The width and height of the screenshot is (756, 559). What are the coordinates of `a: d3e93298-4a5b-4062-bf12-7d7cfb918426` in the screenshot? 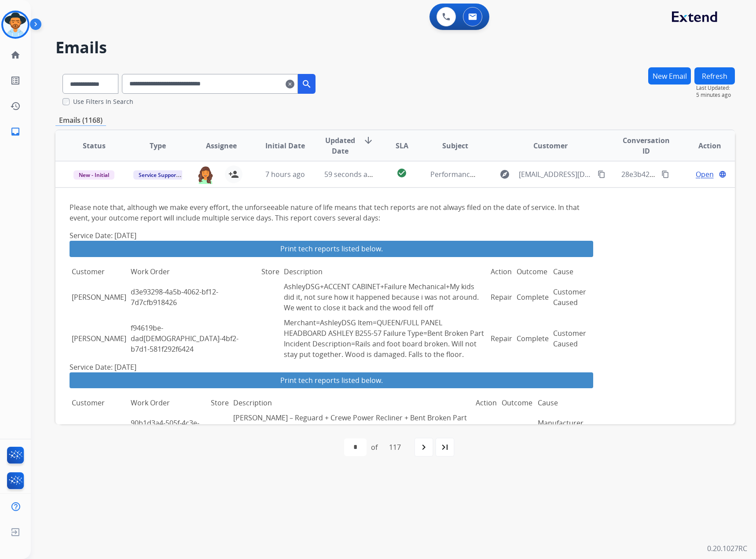 It's located at (174, 297).